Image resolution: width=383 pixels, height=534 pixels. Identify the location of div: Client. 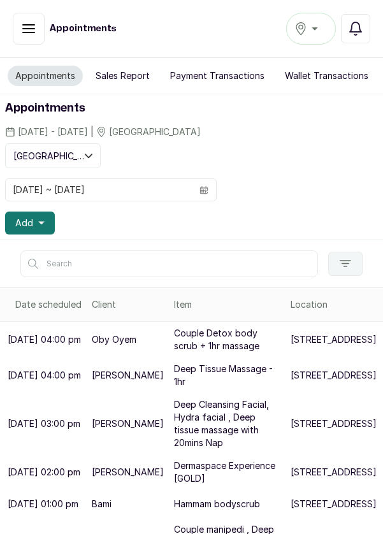
(127, 305).